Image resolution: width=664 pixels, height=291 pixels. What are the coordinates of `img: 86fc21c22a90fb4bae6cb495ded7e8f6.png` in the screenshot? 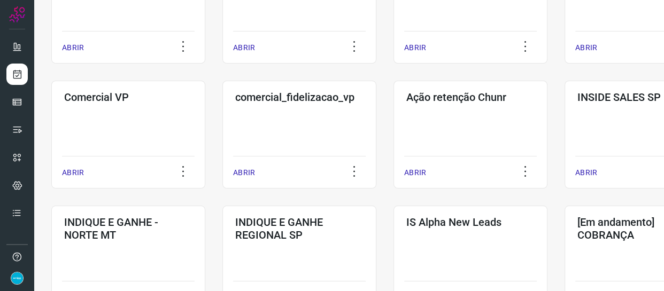 It's located at (17, 279).